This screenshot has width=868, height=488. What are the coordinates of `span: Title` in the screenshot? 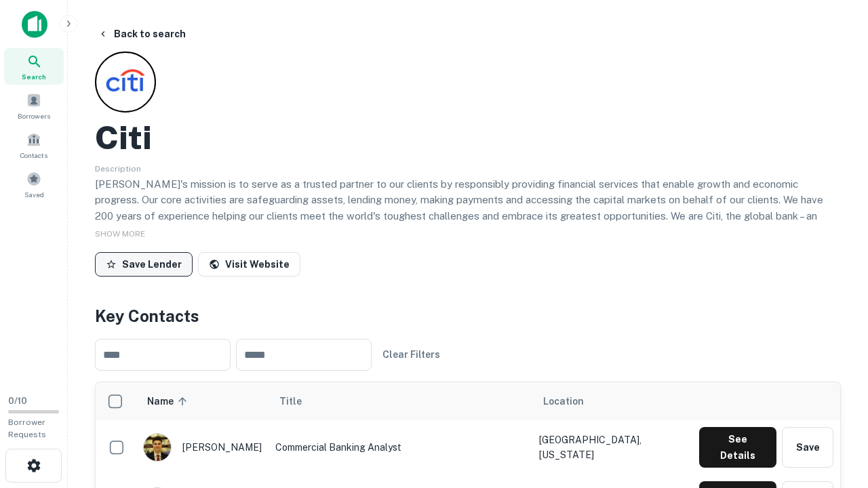 It's located at (299, 401).